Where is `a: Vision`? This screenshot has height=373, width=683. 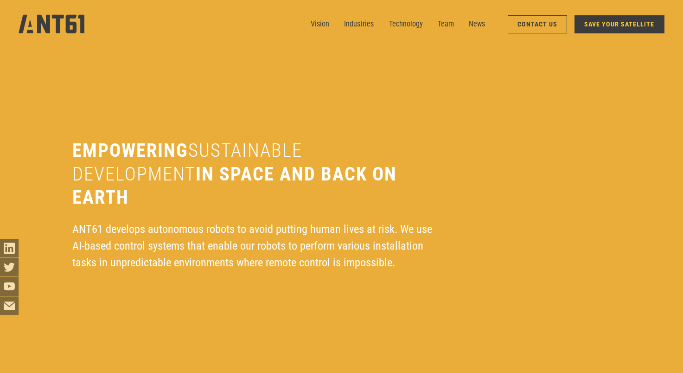
a: Vision is located at coordinates (320, 24).